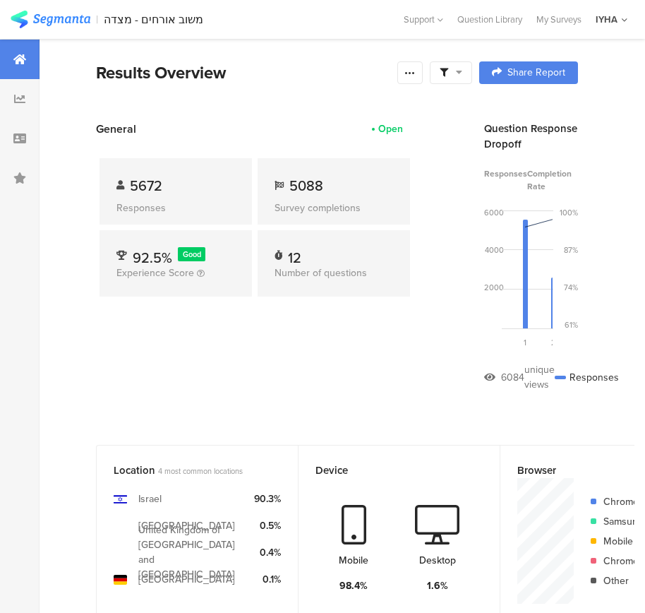  Describe the element at coordinates (390, 129) in the screenshot. I see `div: Open` at that location.